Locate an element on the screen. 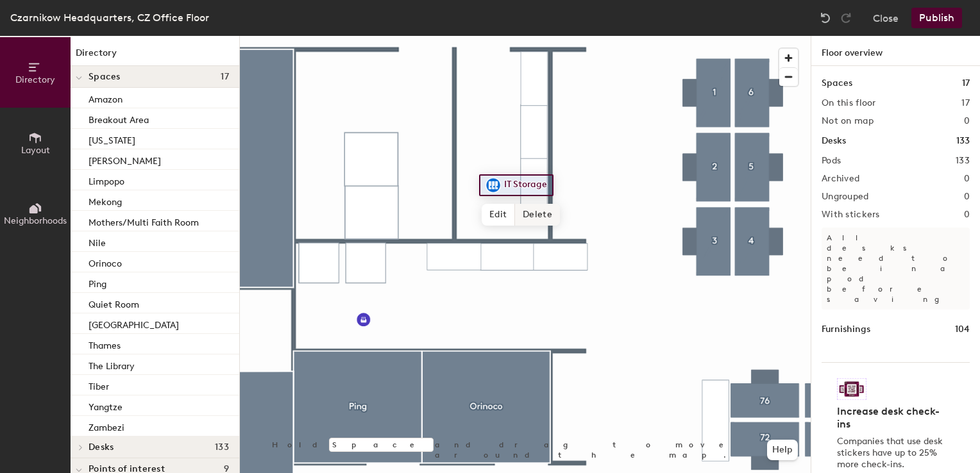  span: Neighborhoods is located at coordinates (35, 220).